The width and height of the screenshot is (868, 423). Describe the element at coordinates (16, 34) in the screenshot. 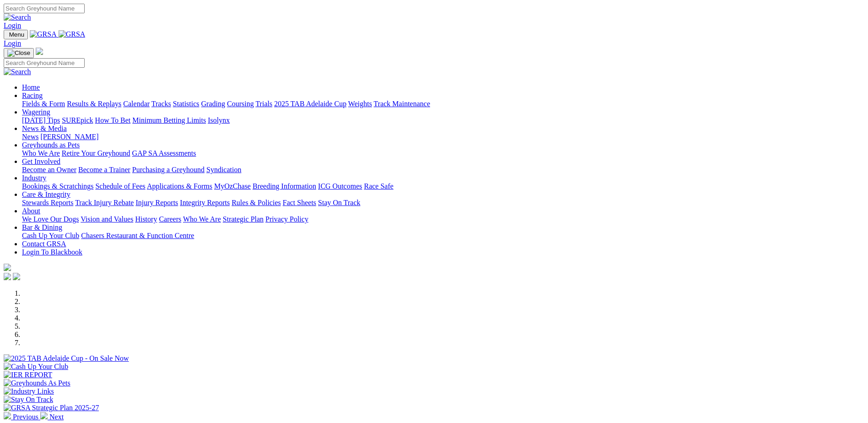

I see `span: Menu` at that location.